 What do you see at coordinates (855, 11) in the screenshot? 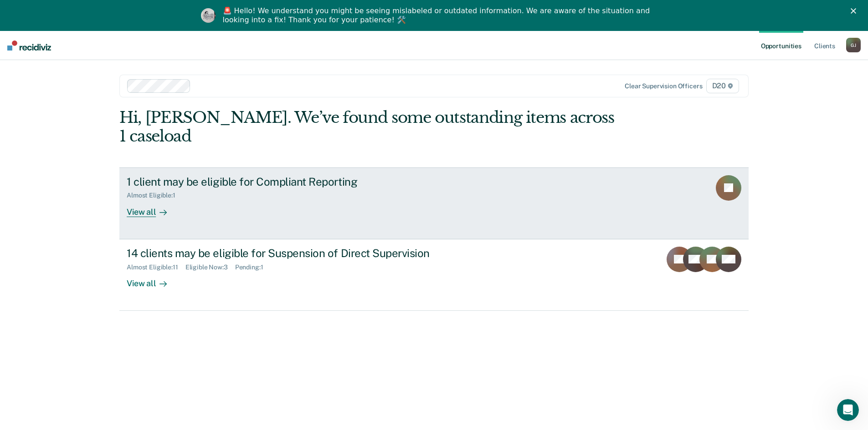
I see `div: Close` at bounding box center [855, 11].